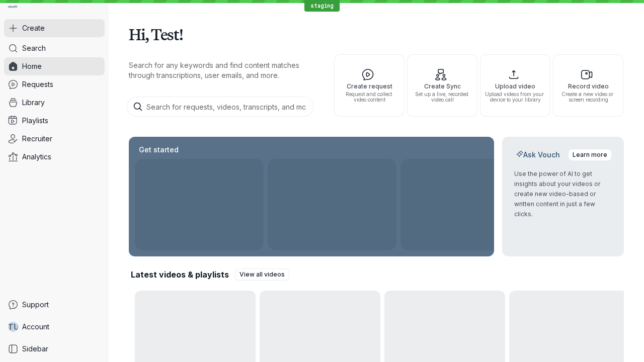 The image size is (644, 362). What do you see at coordinates (443, 85) in the screenshot?
I see `button: Create SyncSet up a live, recorded video call` at bounding box center [443, 85].